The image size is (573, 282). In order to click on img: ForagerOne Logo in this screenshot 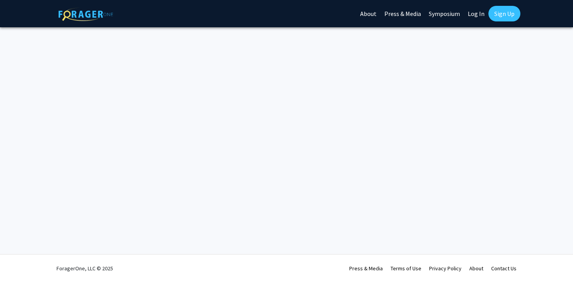, I will do `click(86, 14)`.